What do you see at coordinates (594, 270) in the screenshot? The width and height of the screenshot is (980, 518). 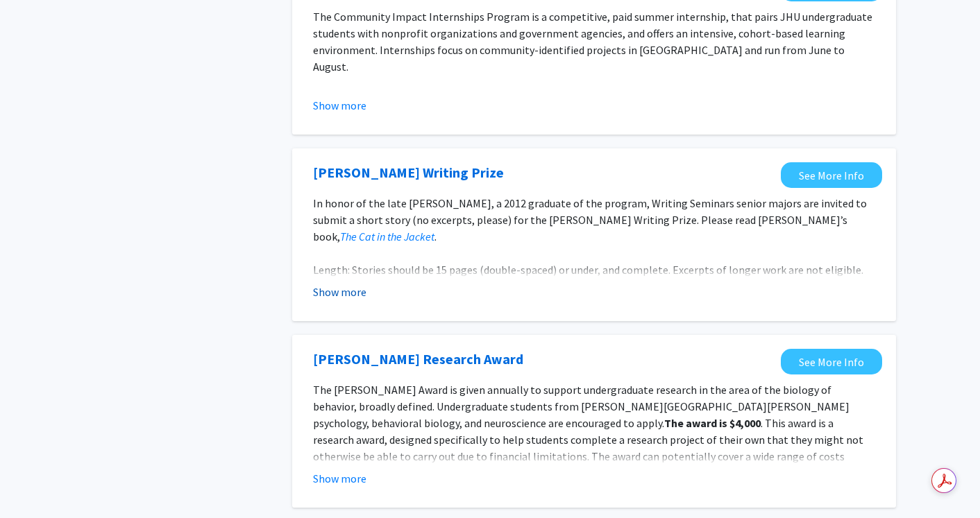 I see `p: Length: Stories should be 15 pages (double-spaced) or under, and complete. Excerpts of longer wor...` at bounding box center [594, 270].